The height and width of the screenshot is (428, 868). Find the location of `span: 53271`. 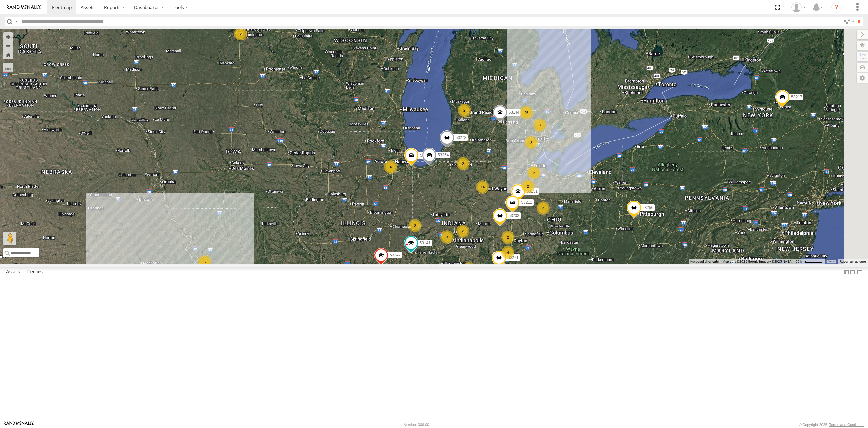

span: 53271 is located at coordinates (513, 258).